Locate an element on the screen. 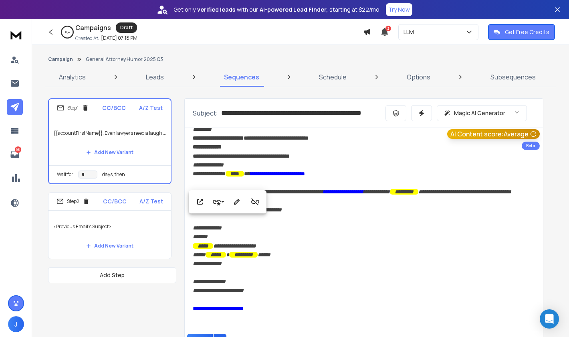  div: Step 2 is located at coordinates (73, 201).